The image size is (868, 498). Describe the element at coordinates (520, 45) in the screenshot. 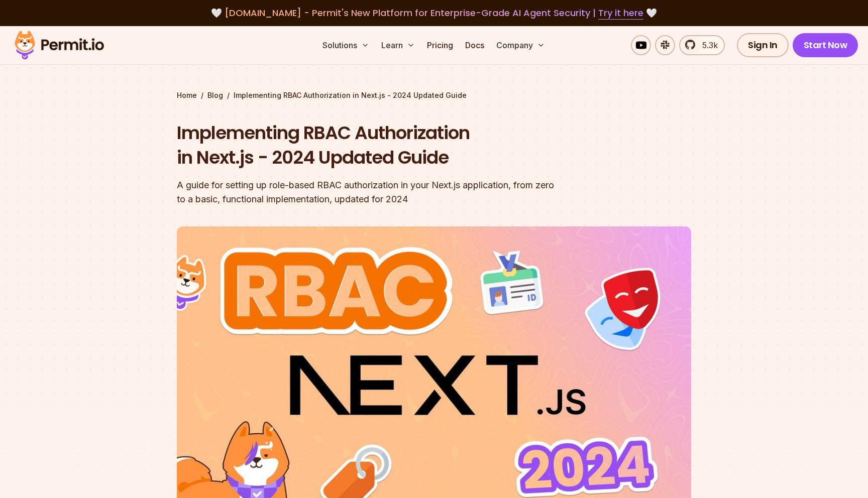

I see `button: Company` at that location.